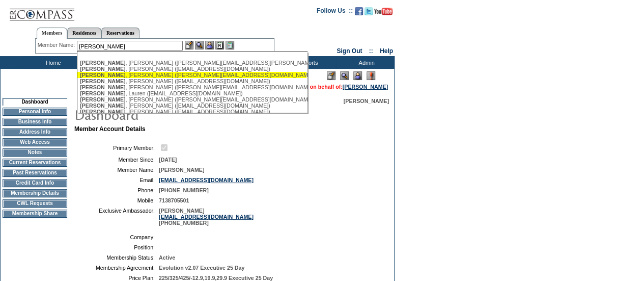 The width and height of the screenshot is (644, 281). What do you see at coordinates (383, 13) in the screenshot?
I see `a: Subscribe to our YouTube Channel` at bounding box center [383, 13].